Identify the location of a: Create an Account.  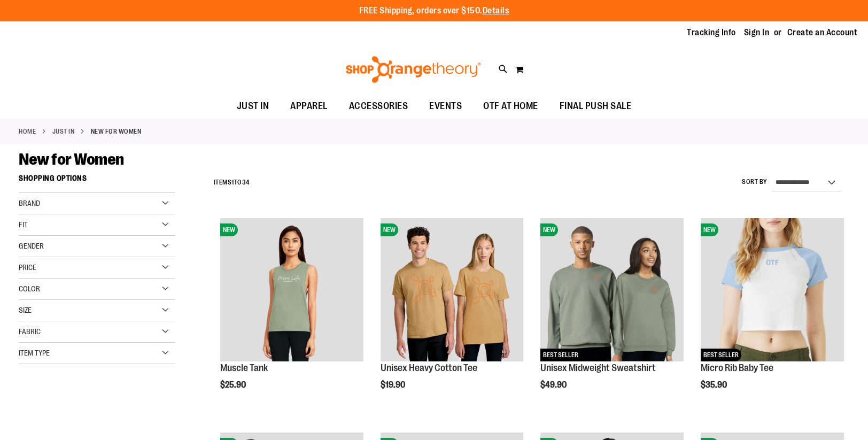
(822, 33).